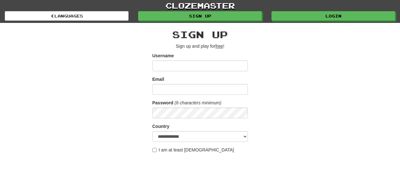 This screenshot has height=182, width=400. Describe the element at coordinates (198, 103) in the screenshot. I see `em: (6 characters minimum)` at that location.